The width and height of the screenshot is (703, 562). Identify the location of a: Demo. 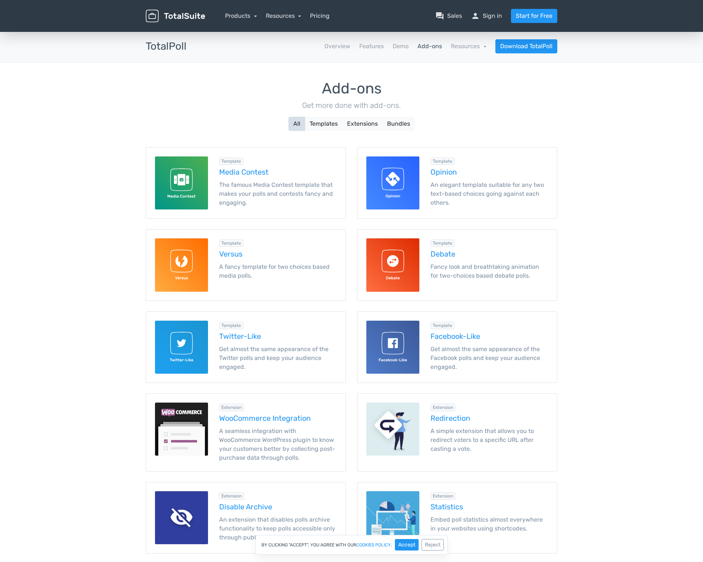
(400, 46).